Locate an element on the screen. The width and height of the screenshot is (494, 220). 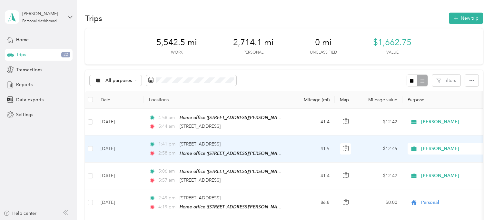
span: 4:19 pm is located at coordinates (167, 207).